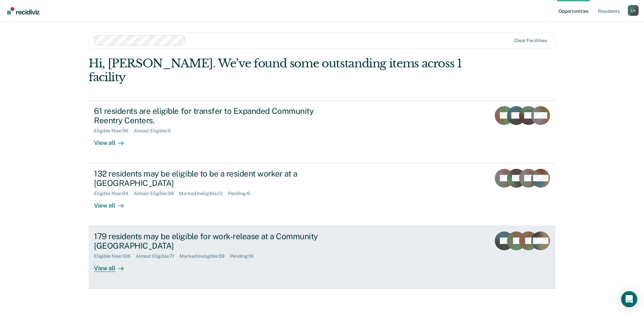 The height and width of the screenshot is (314, 644). Describe the element at coordinates (244, 256) in the screenshot. I see `div: Pending : 16` at that location.